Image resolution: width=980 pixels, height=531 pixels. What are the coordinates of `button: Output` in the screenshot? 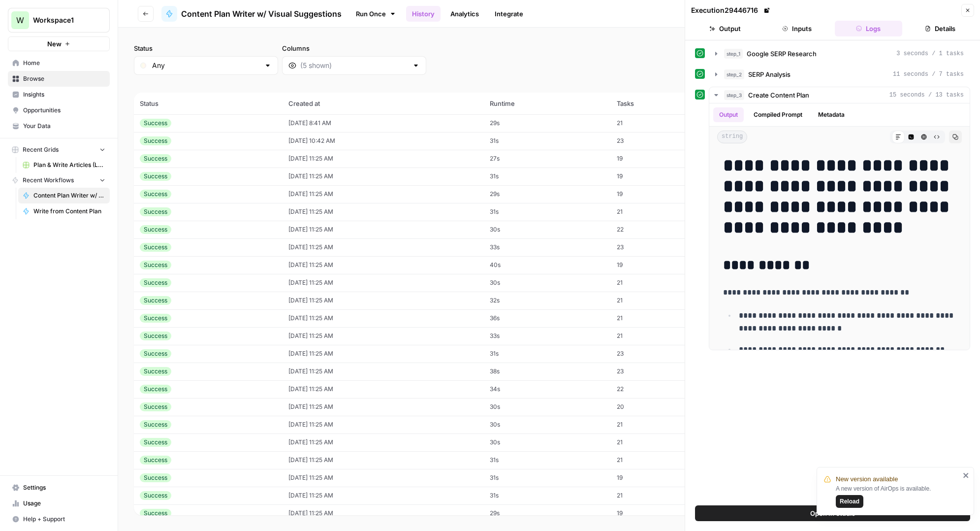 It's located at (729, 114).